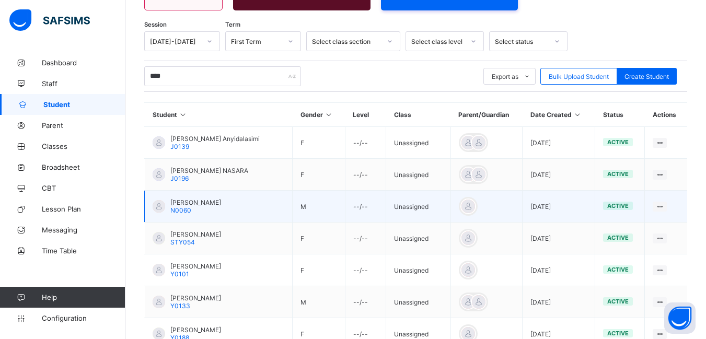  I want to click on th: Gender, so click(319, 115).